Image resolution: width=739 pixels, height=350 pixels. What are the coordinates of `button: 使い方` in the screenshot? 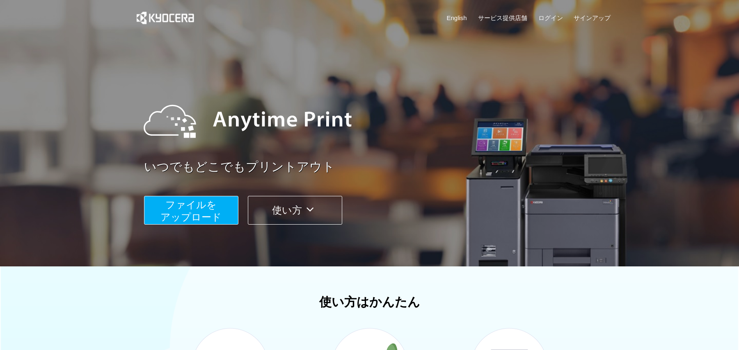 It's located at (295, 211).